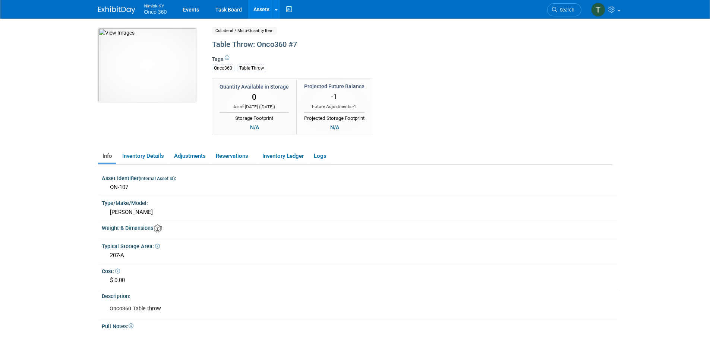 Image resolution: width=710 pixels, height=339 pixels. What do you see at coordinates (564, 10) in the screenshot?
I see `a: Search` at bounding box center [564, 10].